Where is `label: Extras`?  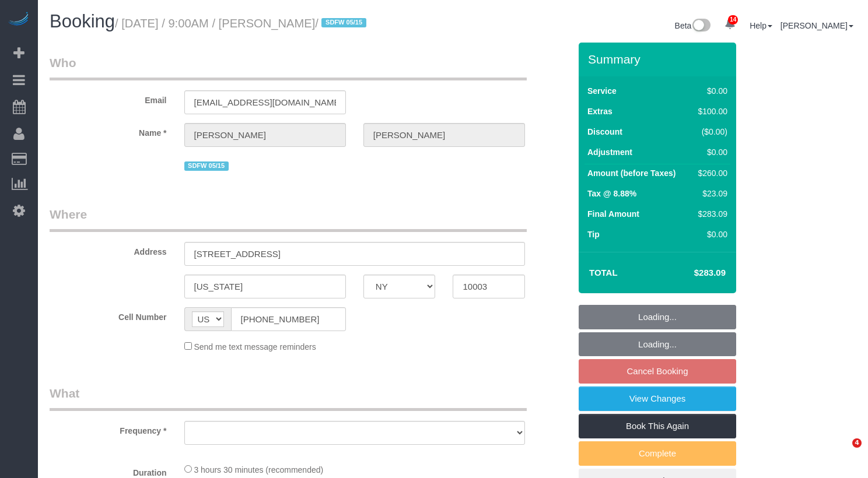 label: Extras is located at coordinates (600, 111).